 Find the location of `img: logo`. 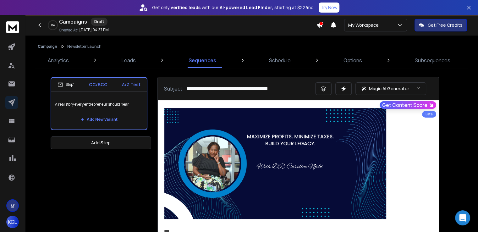

img: logo is located at coordinates (13, 27).